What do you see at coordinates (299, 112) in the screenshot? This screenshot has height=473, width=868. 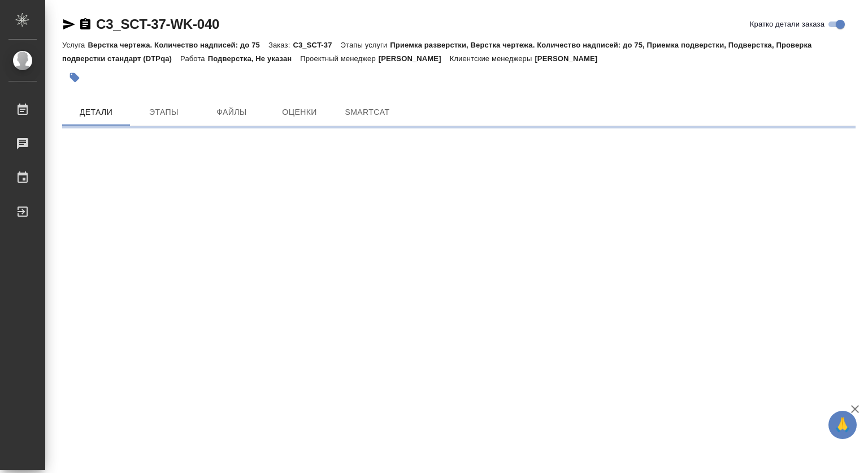 I see `span: Оценки` at bounding box center [299, 112].